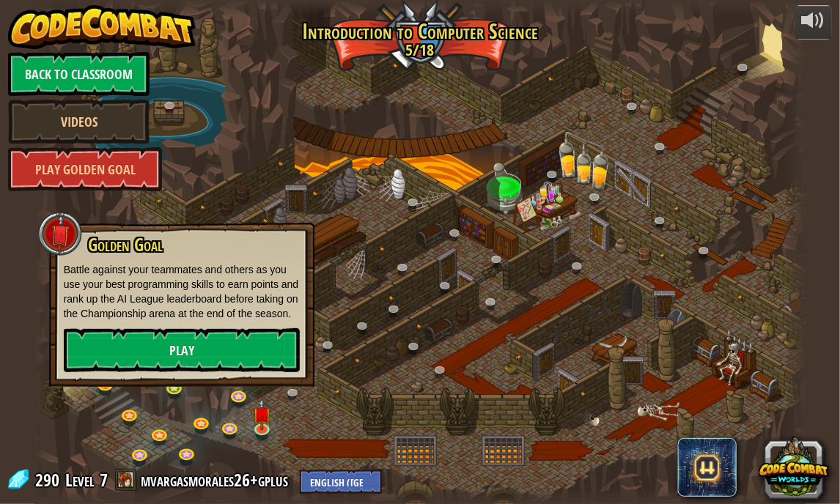 The height and width of the screenshot is (504, 840). Describe the element at coordinates (262, 415) in the screenshot. I see `img: level-banner-unstarted.png` at that location.